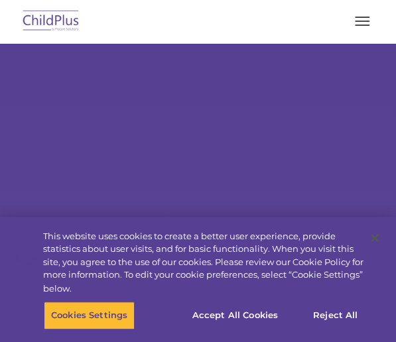 The height and width of the screenshot is (342, 396). Describe the element at coordinates (51, 21) in the screenshot. I see `img: ChildPlus by Procare Solutions` at that location.